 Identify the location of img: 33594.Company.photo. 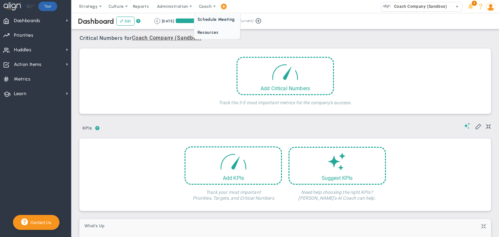
(387, 6).